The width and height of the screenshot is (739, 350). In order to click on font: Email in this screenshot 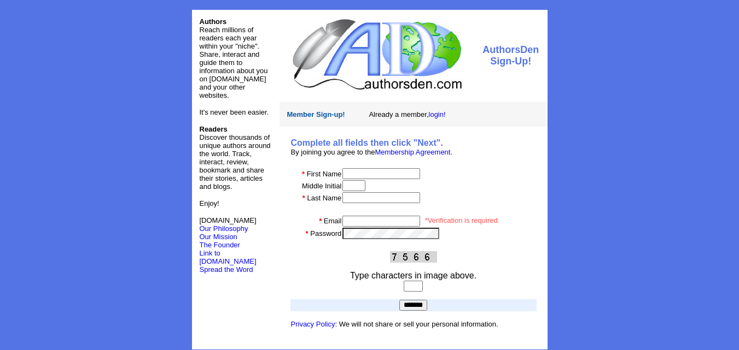, I will do `click(332, 221)`.